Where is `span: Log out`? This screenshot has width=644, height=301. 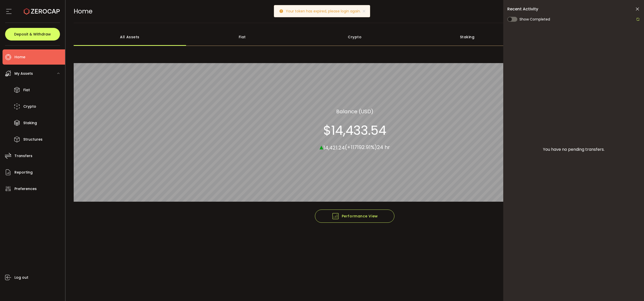 span: Log out is located at coordinates (21, 277).